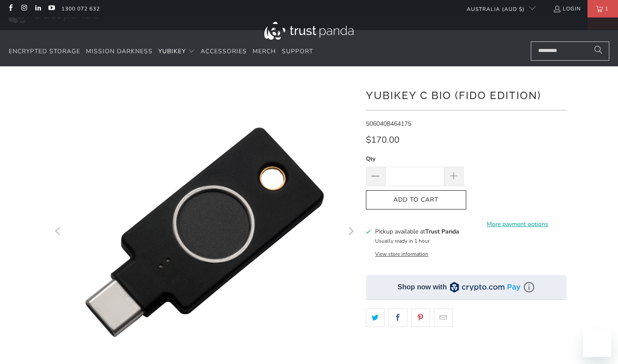 Image resolution: width=618 pixels, height=364 pixels. Describe the element at coordinates (37, 9) in the screenshot. I see `a: Trust Panda Australia on LinkedIn` at that location.